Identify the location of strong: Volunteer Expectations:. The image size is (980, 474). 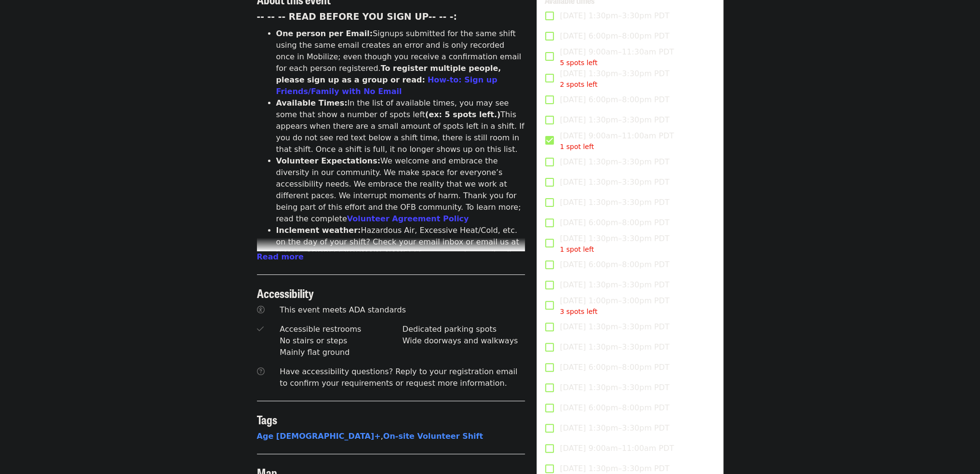
(328, 161).